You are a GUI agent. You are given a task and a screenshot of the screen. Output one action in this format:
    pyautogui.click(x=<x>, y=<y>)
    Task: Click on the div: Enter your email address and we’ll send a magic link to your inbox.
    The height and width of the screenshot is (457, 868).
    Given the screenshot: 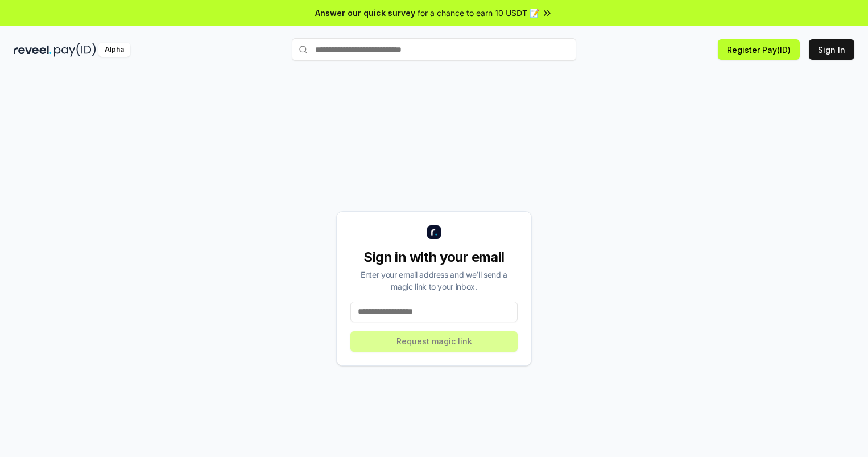 What is the action you would take?
    pyautogui.click(x=434, y=280)
    